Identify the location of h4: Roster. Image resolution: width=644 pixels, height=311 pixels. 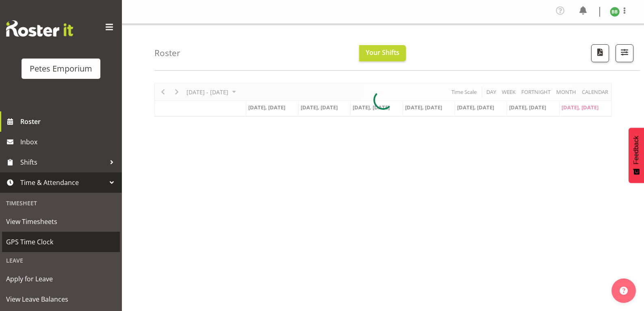
(167, 53).